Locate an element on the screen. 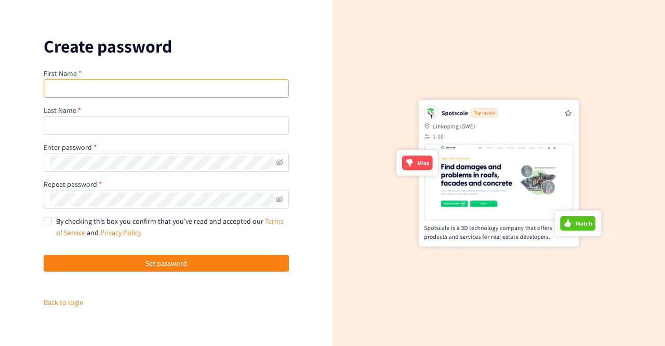  button: Set password is located at coordinates (166, 263).